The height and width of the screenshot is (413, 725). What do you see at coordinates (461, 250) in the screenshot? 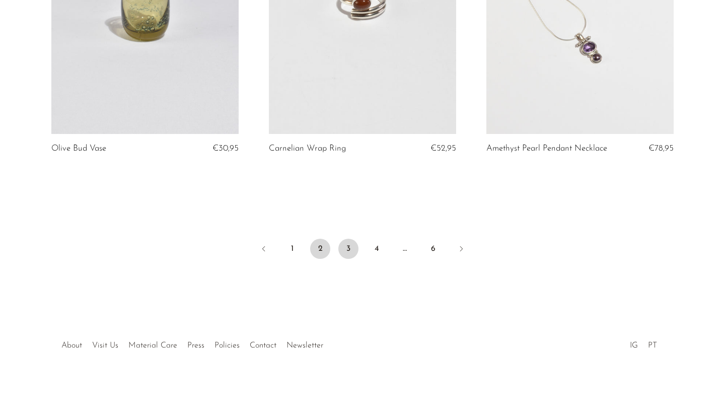
I see `a: Next` at bounding box center [461, 250].